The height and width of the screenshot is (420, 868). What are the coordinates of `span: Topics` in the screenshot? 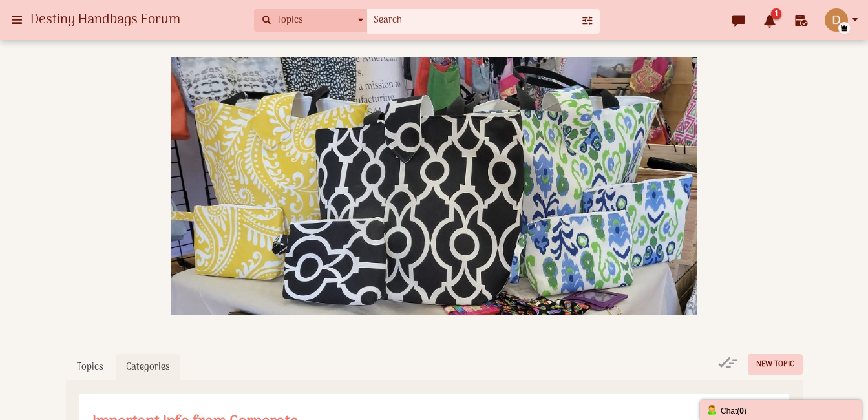 It's located at (289, 20).